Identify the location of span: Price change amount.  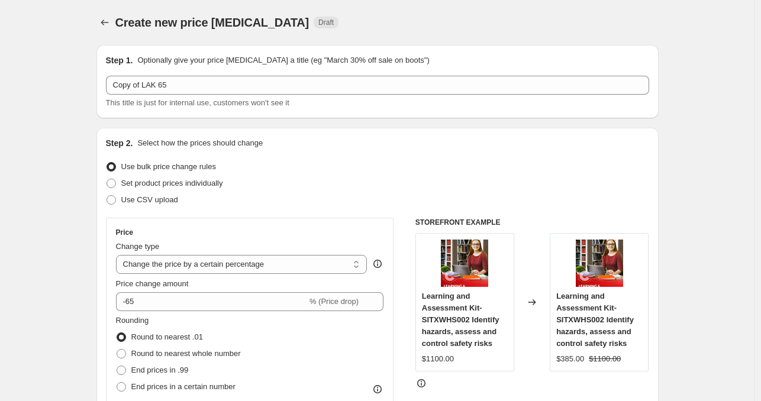
(152, 283).